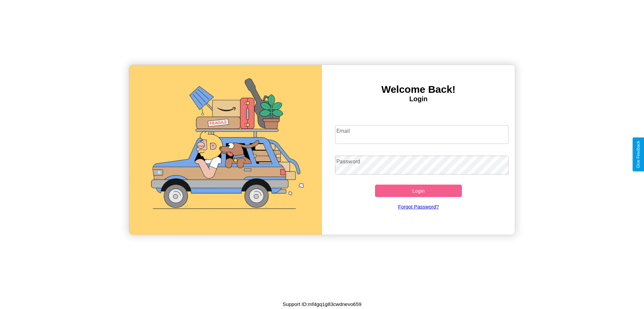 The image size is (644, 309). What do you see at coordinates (418, 191) in the screenshot?
I see `button: Login` at bounding box center [418, 191].